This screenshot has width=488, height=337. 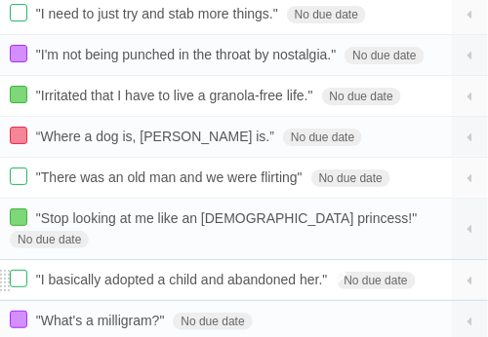 I want to click on span: "What's a milligram?", so click(x=102, y=321).